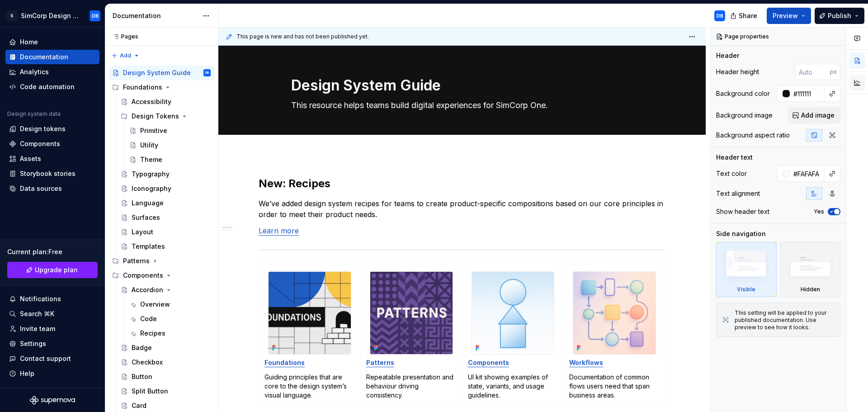 This screenshot has height=412, width=868. I want to click on a: Workflows, so click(586, 363).